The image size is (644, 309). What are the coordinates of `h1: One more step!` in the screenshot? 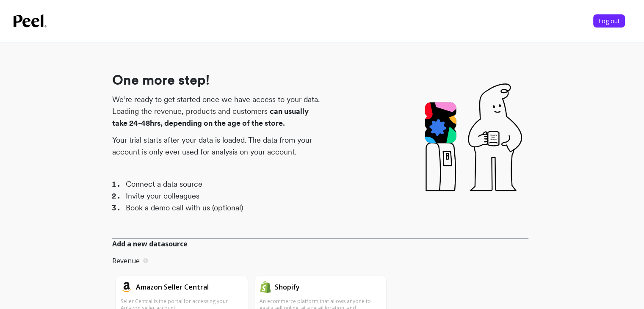 It's located at (216, 80).